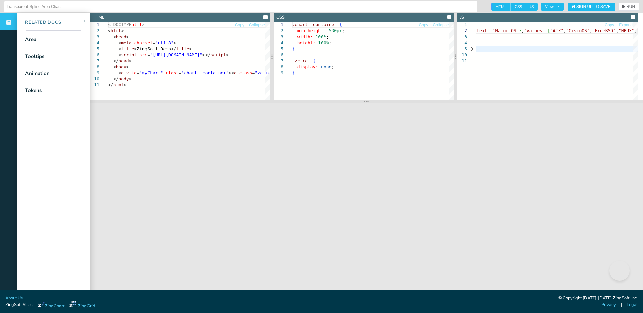 Image resolution: width=643 pixels, height=313 pixels. I want to click on span: "AIX", so click(557, 31).